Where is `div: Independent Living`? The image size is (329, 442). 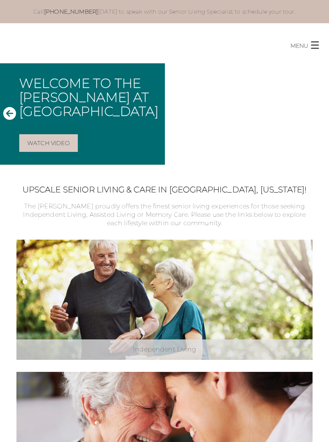 div: Independent Living is located at coordinates (164, 350).